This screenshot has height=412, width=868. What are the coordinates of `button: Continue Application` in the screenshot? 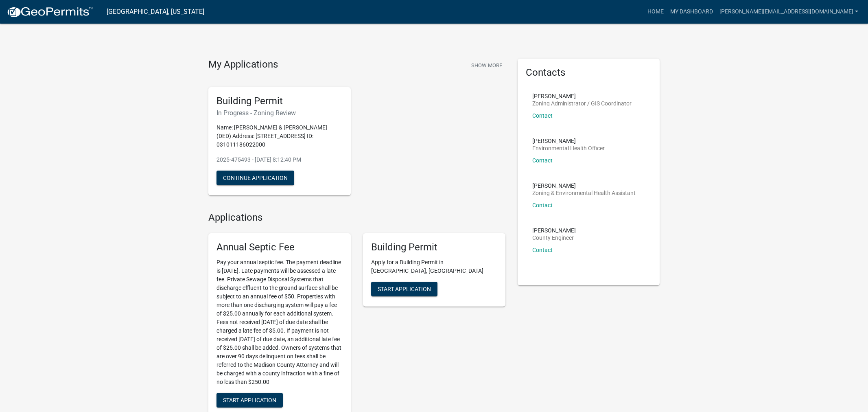 It's located at (255, 178).